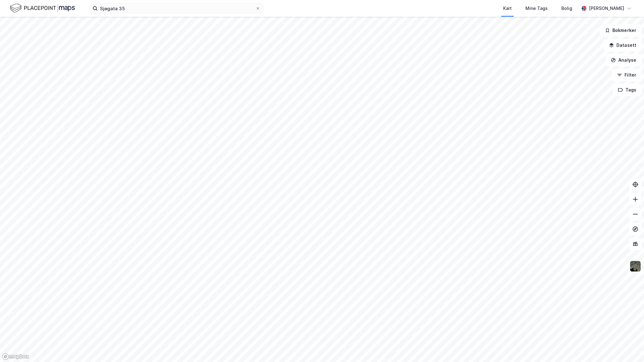 Image resolution: width=644 pixels, height=362 pixels. I want to click on button: Tags, so click(627, 90).